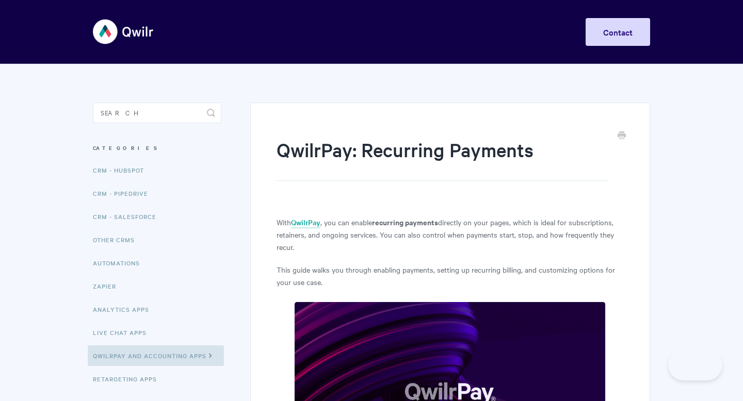  Describe the element at coordinates (108, 286) in the screenshot. I see `a: Zapier` at that location.